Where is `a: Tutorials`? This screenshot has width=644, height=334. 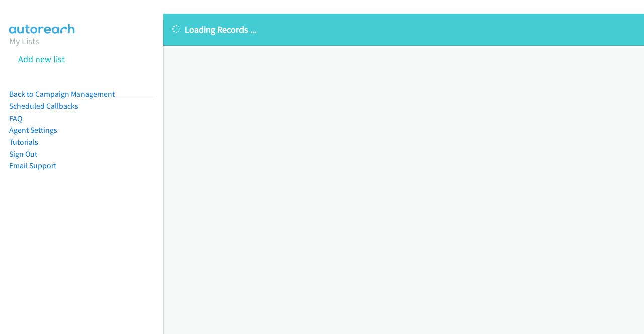
a: Tutorials is located at coordinates (24, 142).